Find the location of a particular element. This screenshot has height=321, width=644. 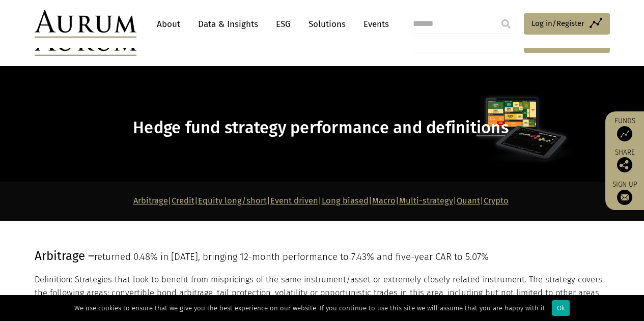

img: Aurum is located at coordinates (85, 24).